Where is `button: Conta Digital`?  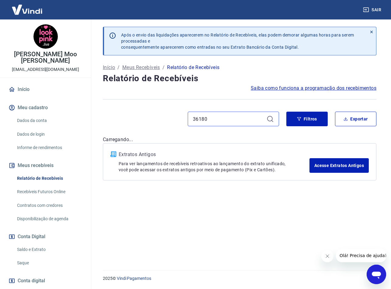 button: Conta Digital is located at coordinates (45, 237).